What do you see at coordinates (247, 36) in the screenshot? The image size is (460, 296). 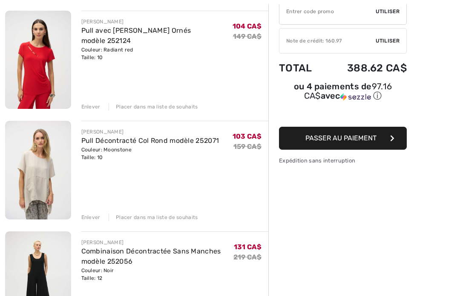 I see `s: 149 CA$` at bounding box center [247, 36].